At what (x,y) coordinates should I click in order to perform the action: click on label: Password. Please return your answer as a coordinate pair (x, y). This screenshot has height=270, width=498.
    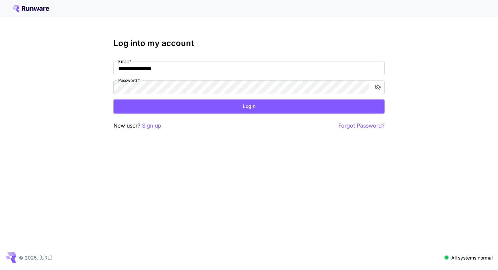
    Looking at the image, I should click on (129, 80).